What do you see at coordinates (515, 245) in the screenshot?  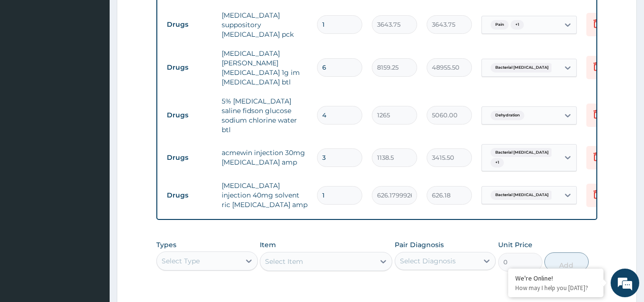 I see `label: Unit Price` at bounding box center [515, 245].